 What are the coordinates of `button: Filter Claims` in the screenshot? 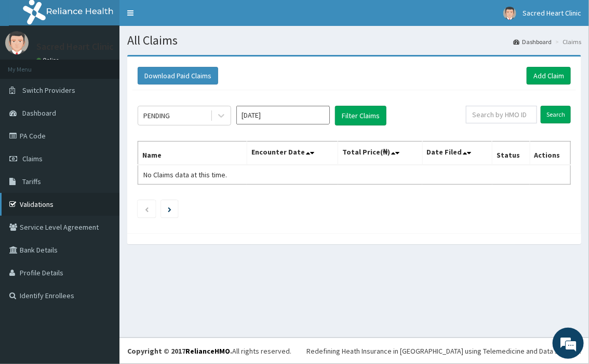 It's located at (360, 115).